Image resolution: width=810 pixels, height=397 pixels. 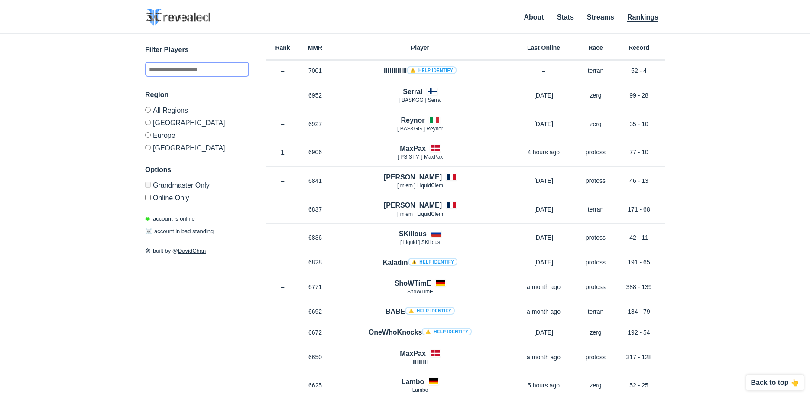 I want to click on h6: Record, so click(x=639, y=48).